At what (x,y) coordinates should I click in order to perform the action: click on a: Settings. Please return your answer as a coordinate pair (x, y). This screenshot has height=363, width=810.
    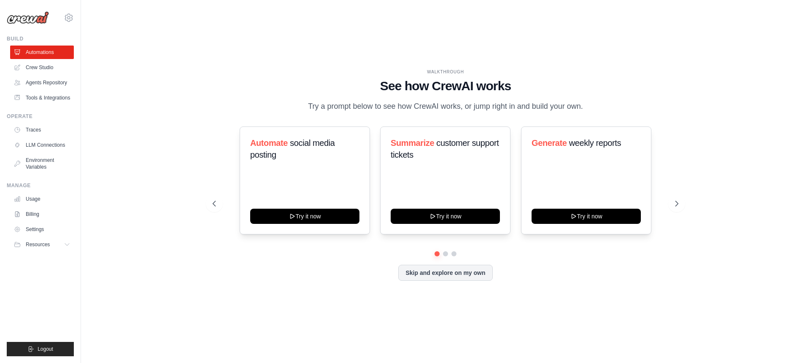
    Looking at the image, I should click on (42, 229).